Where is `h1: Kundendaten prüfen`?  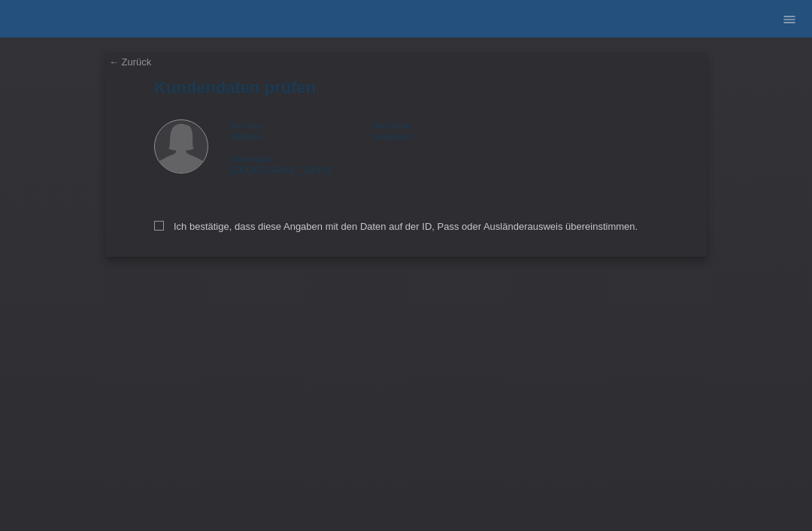 h1: Kundendaten prüfen is located at coordinates (406, 87).